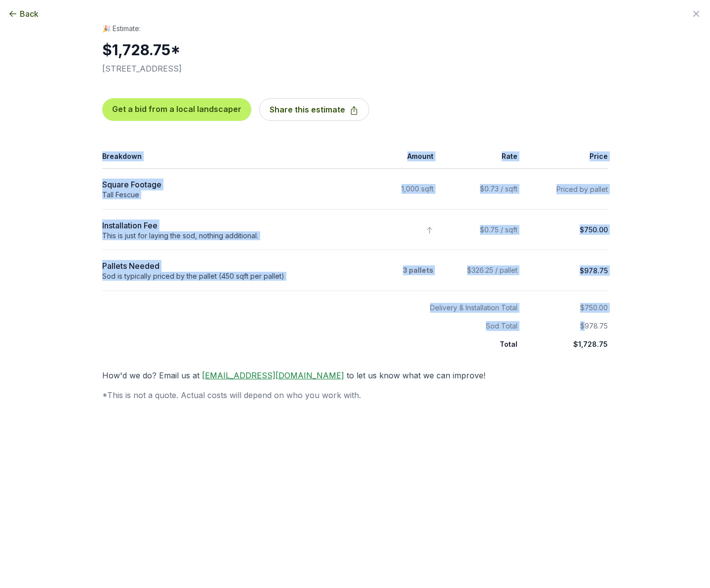 The image size is (710, 588). I want to click on th: Rate, so click(481, 156).